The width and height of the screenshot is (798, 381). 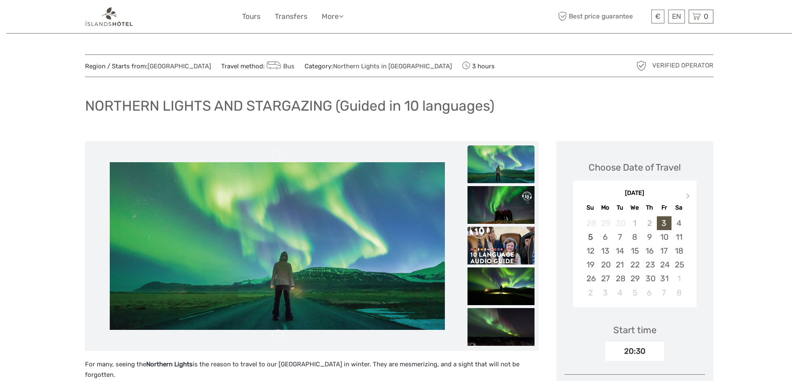 What do you see at coordinates (634, 223) in the screenshot?
I see `div: Not available Wednesday, October 1st, 2025` at bounding box center [634, 223].